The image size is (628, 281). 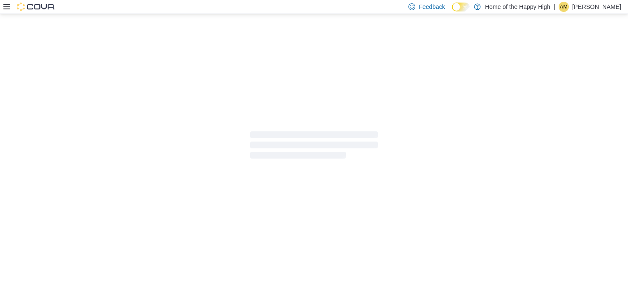 What do you see at coordinates (314, 147) in the screenshot?
I see `span: Loading` at bounding box center [314, 147].